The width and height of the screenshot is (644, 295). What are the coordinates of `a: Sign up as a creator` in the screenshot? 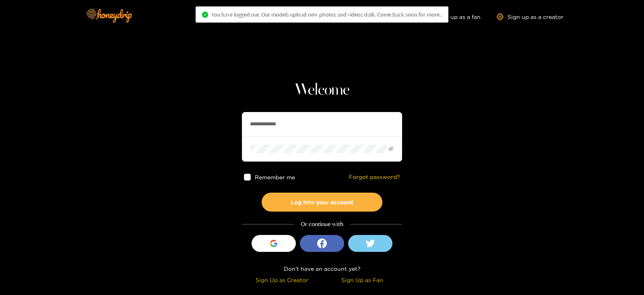 It's located at (530, 17).